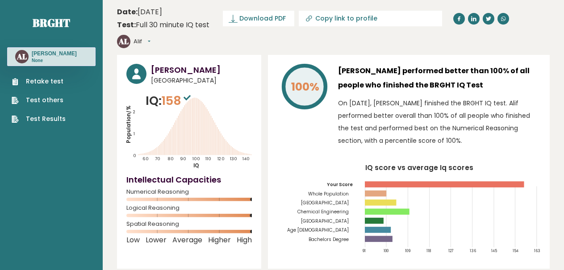  What do you see at coordinates (183, 159) in the screenshot?
I see `tspan: 90` at bounding box center [183, 159].